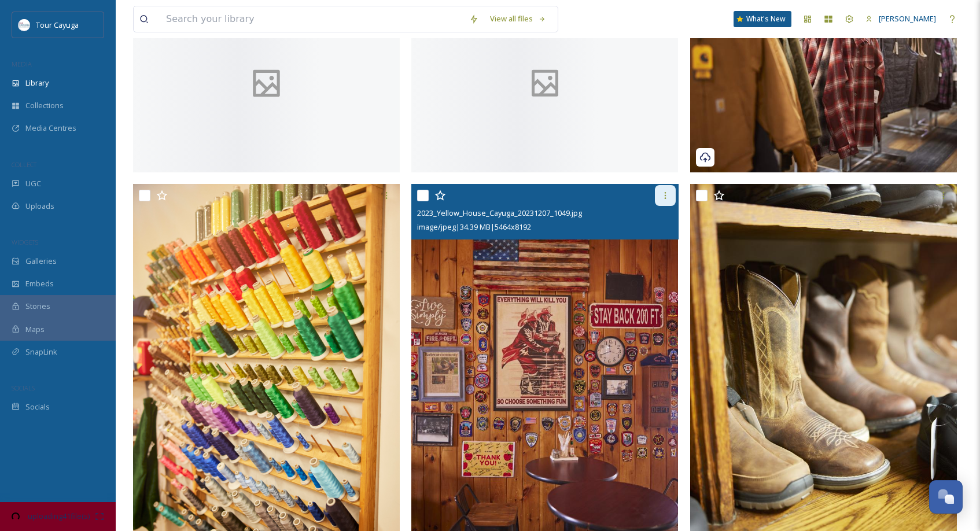 This screenshot has height=531, width=980. Describe the element at coordinates (946, 497) in the screenshot. I see `button: Open Chat` at that location.